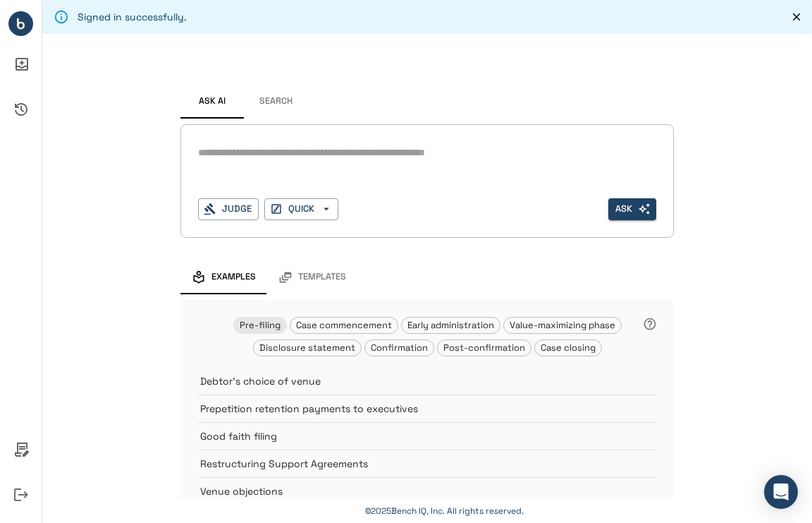 The height and width of the screenshot is (523, 812). Describe the element at coordinates (344, 325) in the screenshot. I see `span: Case commencement` at that location.